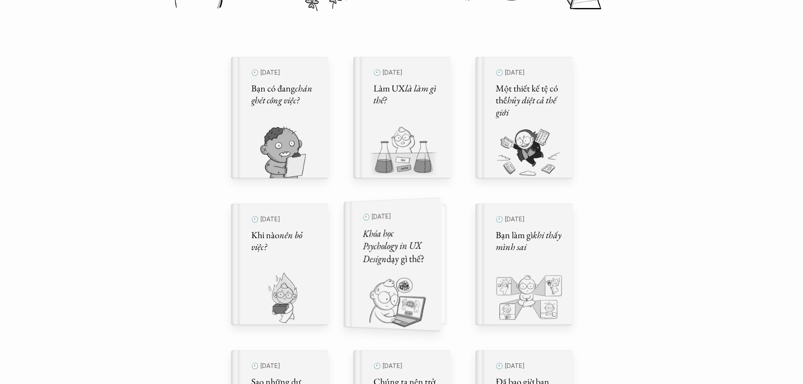  Describe the element at coordinates (284, 94) in the screenshot. I see `h5: Bạn có đang` at that location.